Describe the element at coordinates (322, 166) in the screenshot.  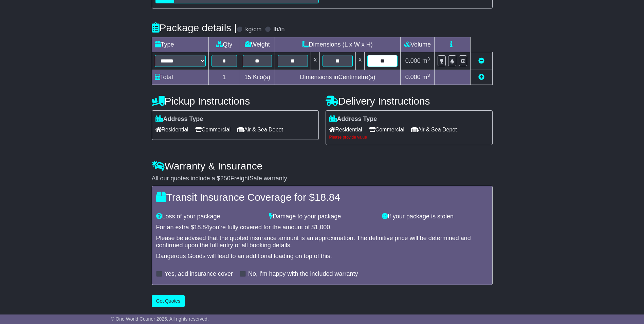
I see `h4: Warranty & Insurance` at that location.